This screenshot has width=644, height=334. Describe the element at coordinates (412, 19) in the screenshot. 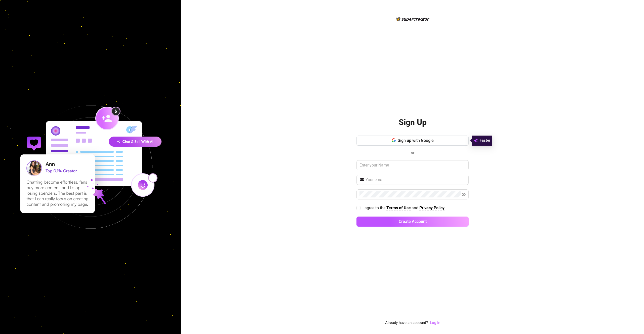

I see `img: logo-BBDzfeDw.svg` at that location.